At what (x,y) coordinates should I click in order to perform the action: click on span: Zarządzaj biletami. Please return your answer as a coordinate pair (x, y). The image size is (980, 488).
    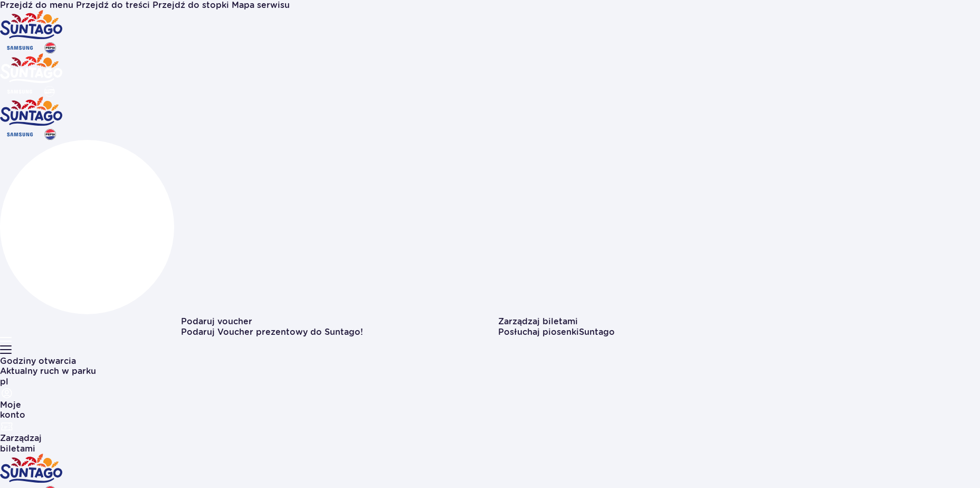
    Looking at the image, I should click on (538, 321).